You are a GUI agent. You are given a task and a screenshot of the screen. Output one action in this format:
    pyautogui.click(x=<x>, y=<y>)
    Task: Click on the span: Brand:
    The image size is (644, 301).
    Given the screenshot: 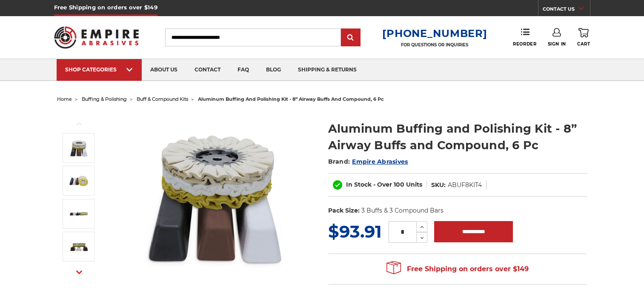 What is the action you would take?
    pyautogui.click(x=339, y=162)
    